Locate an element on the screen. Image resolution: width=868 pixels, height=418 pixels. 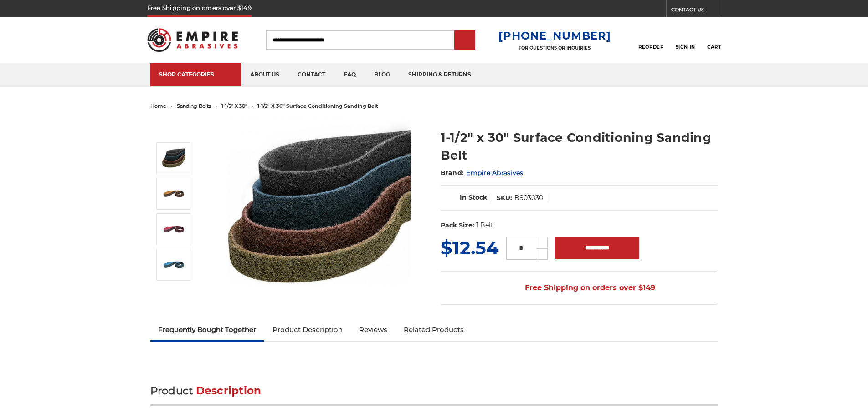
a: blog is located at coordinates (381, 75).